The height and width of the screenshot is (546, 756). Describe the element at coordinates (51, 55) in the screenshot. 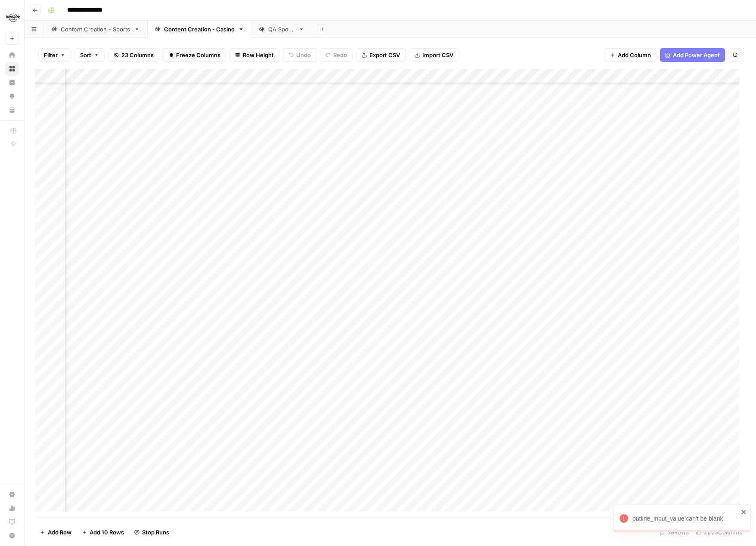

I see `span: Filter` at that location.